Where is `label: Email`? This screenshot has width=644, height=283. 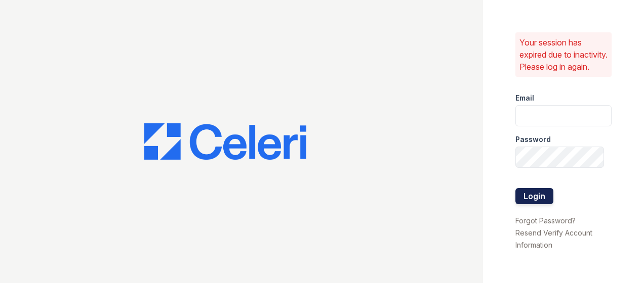 label: Email is located at coordinates (525, 98).